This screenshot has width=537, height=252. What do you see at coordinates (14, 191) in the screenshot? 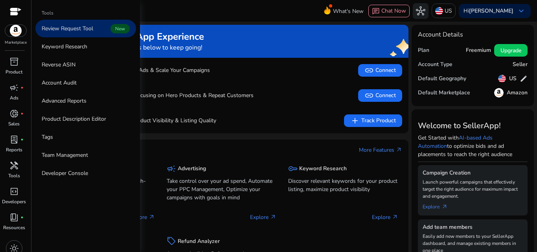
I see `span: code_blocks` at bounding box center [14, 191].